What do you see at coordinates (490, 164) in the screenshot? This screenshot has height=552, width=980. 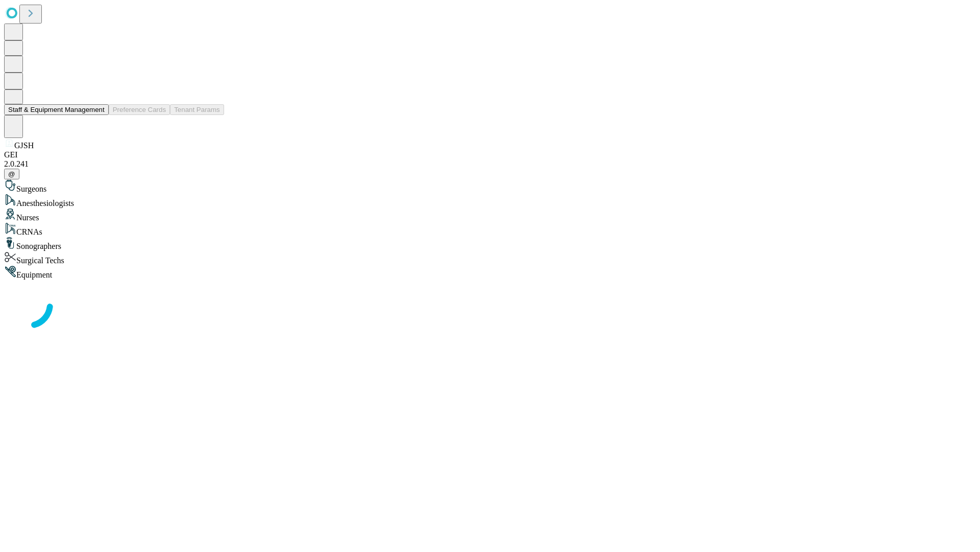 I see `div: 2.0.241` at bounding box center [490, 164].